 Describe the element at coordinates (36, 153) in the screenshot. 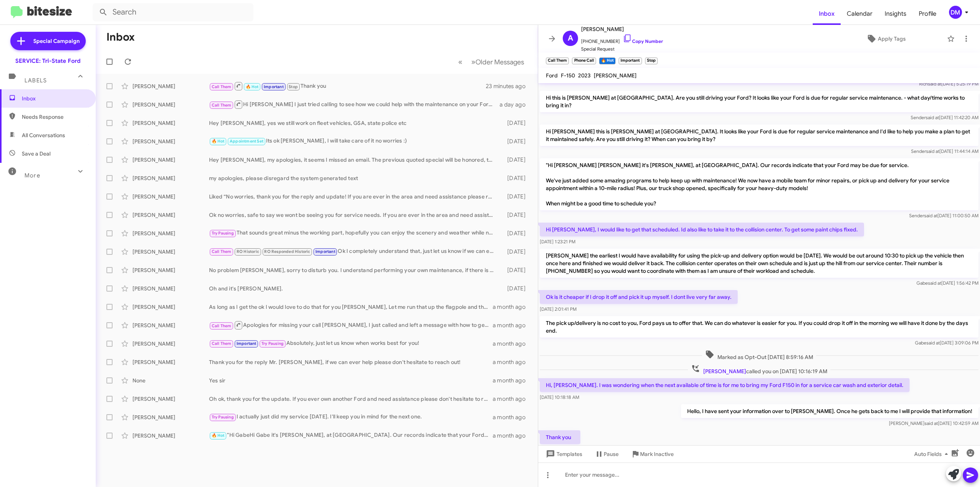

I see `span: Save a Deal` at that location.